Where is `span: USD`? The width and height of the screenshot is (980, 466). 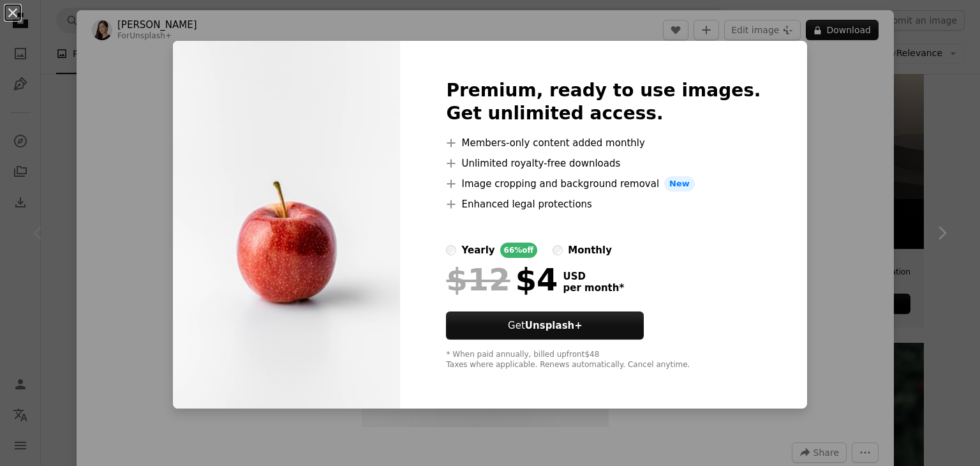 span: USD is located at coordinates (593, 276).